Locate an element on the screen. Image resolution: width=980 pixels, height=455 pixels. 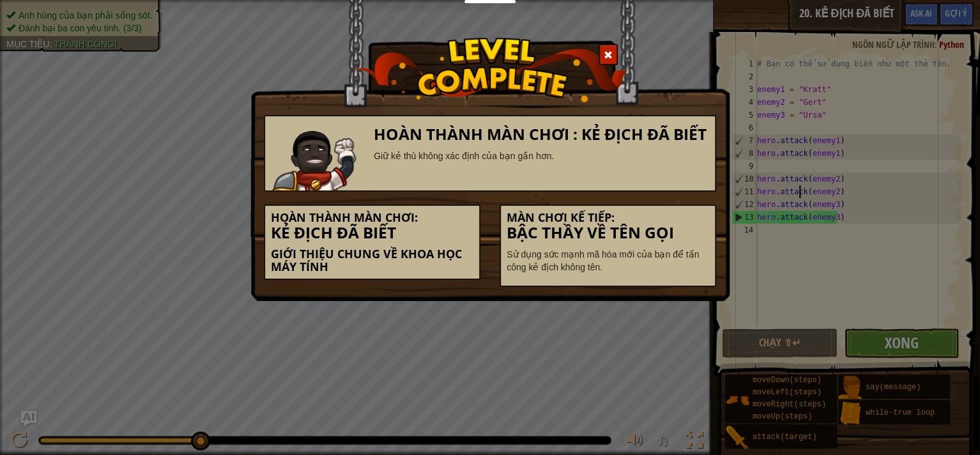
h3: Kẻ địch đã biết is located at coordinates (372, 232).